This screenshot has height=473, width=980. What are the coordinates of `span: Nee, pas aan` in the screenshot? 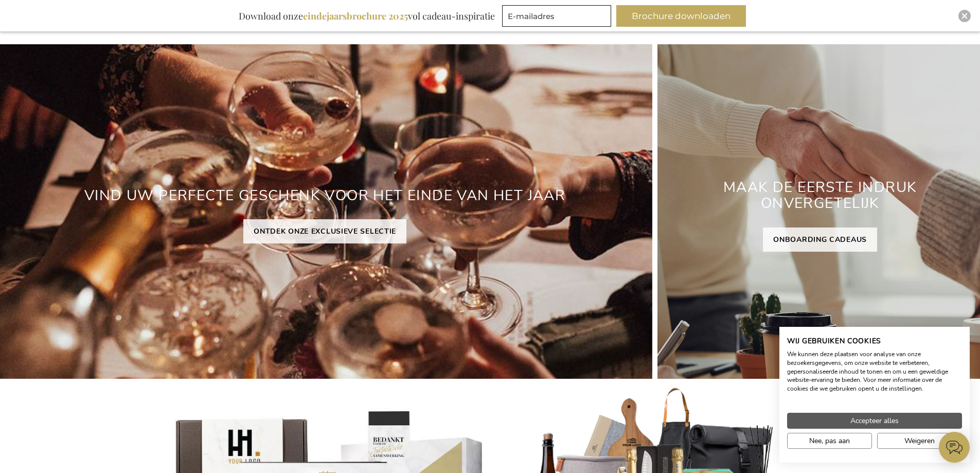 It's located at (829, 441).